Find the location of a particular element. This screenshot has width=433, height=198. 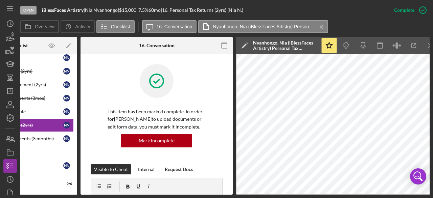

div: Nyanhongo, Nia (iBlessFaces Artistry) Personal Tax Returns_2023.pdf is located at coordinates (285, 46).